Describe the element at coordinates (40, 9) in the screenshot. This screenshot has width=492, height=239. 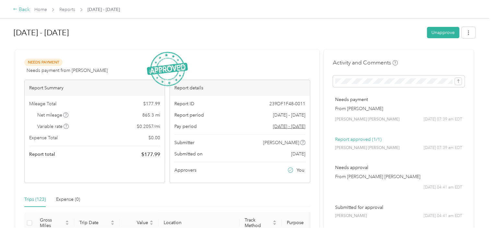
I see `a: Home` at that location.